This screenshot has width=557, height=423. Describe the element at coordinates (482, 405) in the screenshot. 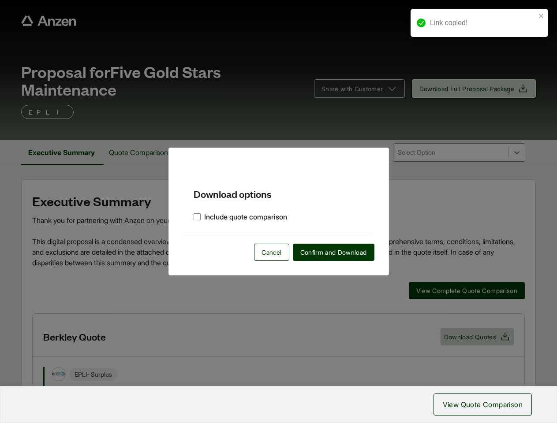

I see `button: View Quote Comparison` at that location.